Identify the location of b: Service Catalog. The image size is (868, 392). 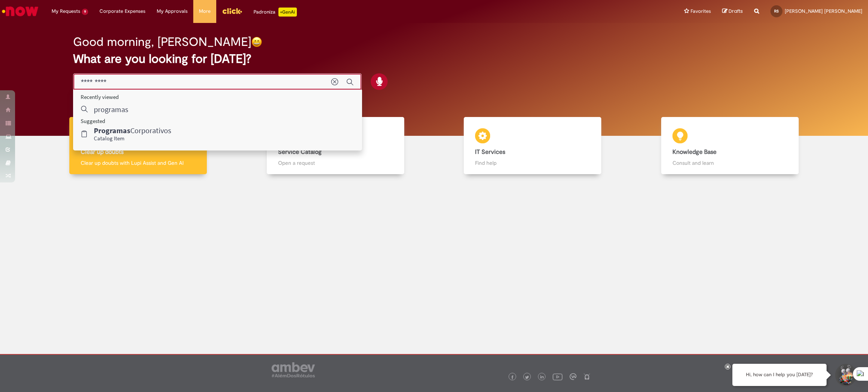
(300, 152).